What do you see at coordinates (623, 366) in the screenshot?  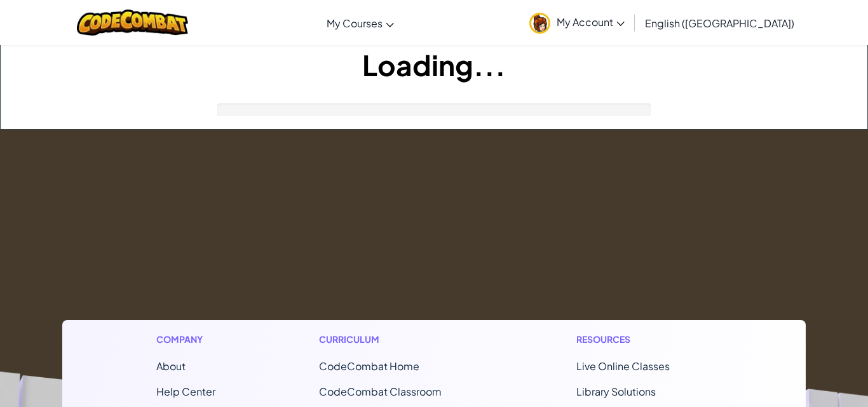 I see `a: Live Online Classes` at bounding box center [623, 366].